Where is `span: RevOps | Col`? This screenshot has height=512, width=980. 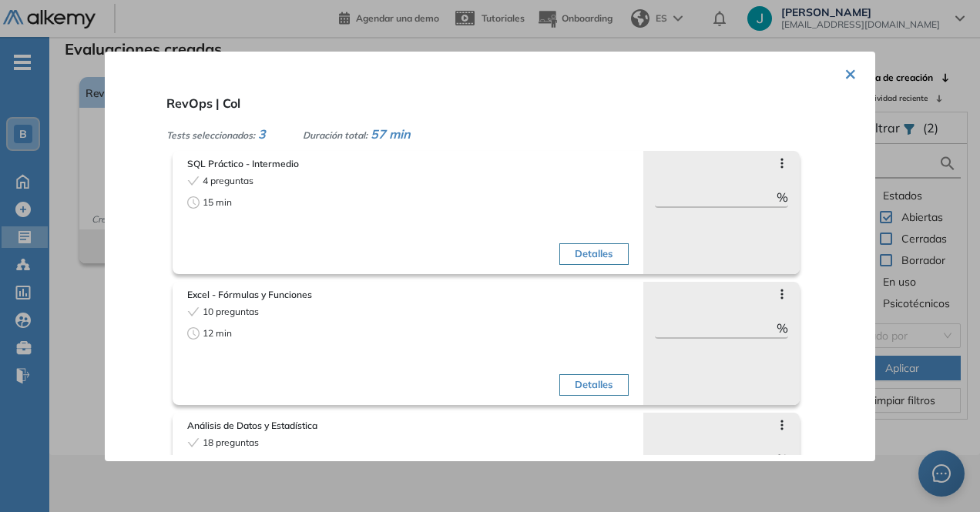
span: RevOps | Col is located at coordinates (204, 103).